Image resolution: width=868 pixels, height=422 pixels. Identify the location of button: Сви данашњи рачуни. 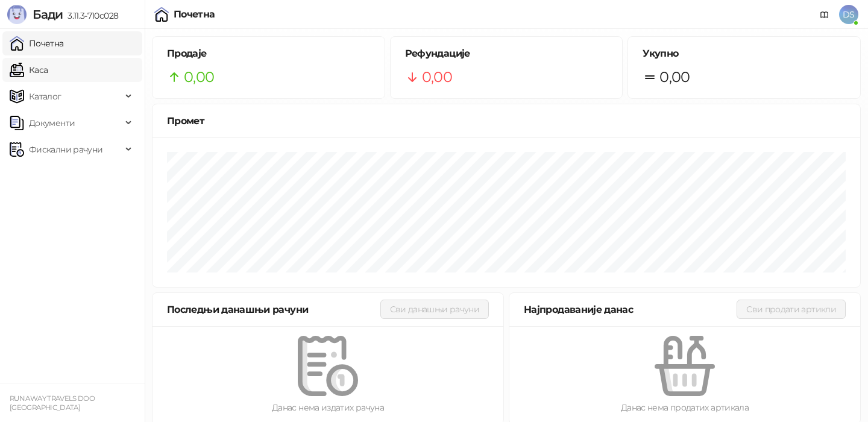
(435, 309).